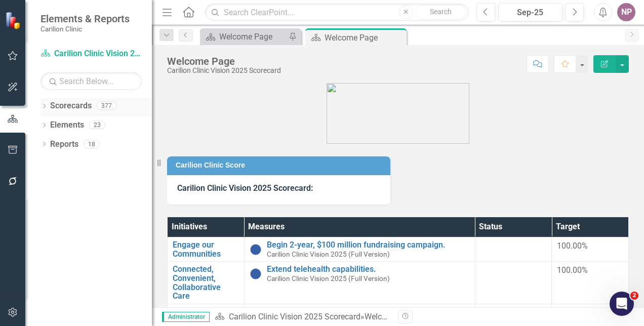  What do you see at coordinates (368, 269) in the screenshot?
I see `a: Extend telehealth capabilities.` at bounding box center [368, 269].